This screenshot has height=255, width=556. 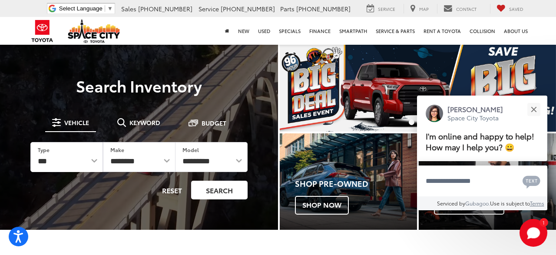 I want to click on a: Map, so click(x=419, y=9).